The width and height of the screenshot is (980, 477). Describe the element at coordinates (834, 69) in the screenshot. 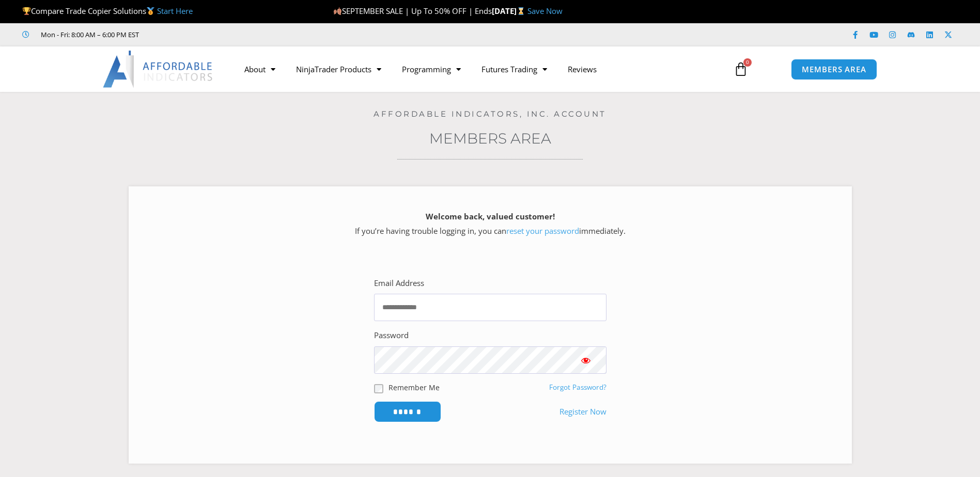

I see `span: MEMBERS AREA` at that location.